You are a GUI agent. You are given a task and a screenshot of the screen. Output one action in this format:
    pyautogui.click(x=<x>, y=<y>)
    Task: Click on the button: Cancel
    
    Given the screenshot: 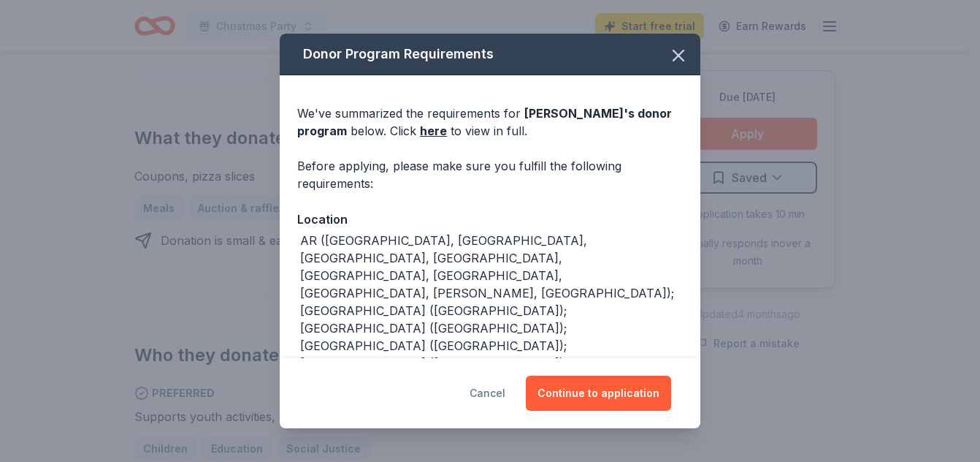 What is the action you would take?
    pyautogui.click(x=487, y=393)
    